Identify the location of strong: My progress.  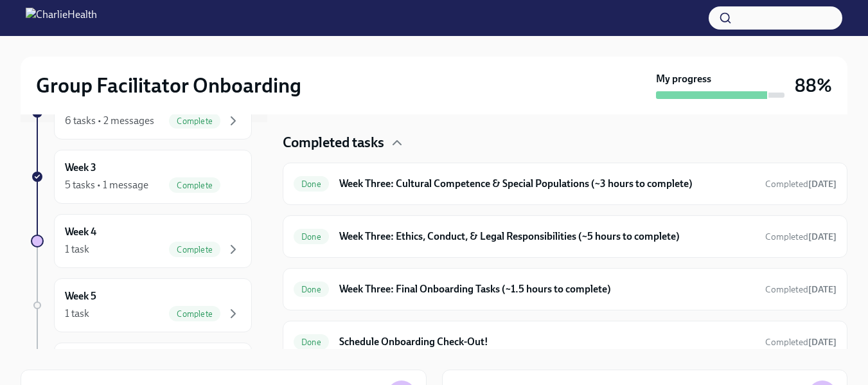
(683, 79).